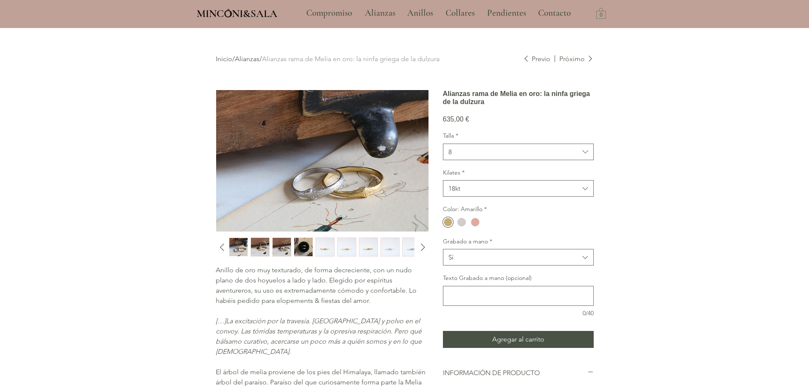 Image resolution: width=809 pixels, height=387 pixels. What do you see at coordinates (518, 278) in the screenshot?
I see `label: Texto Grabado a mano (opcional)` at bounding box center [518, 278].